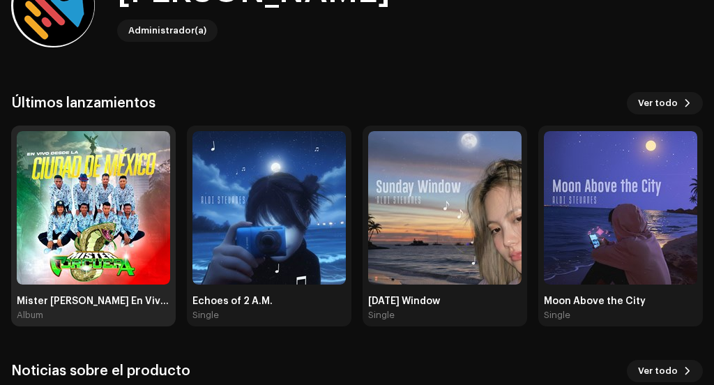 The height and width of the screenshot is (385, 714). Describe the element at coordinates (100, 371) in the screenshot. I see `h3: Noticias sobre el producto` at that location.